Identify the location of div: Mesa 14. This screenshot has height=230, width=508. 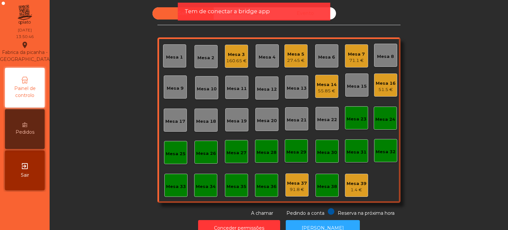
(327, 85).